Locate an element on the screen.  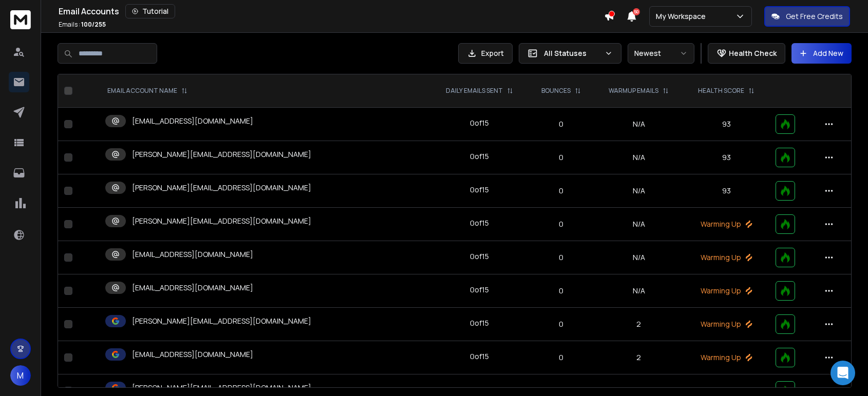
button: Get Free Credits is located at coordinates (807, 17).